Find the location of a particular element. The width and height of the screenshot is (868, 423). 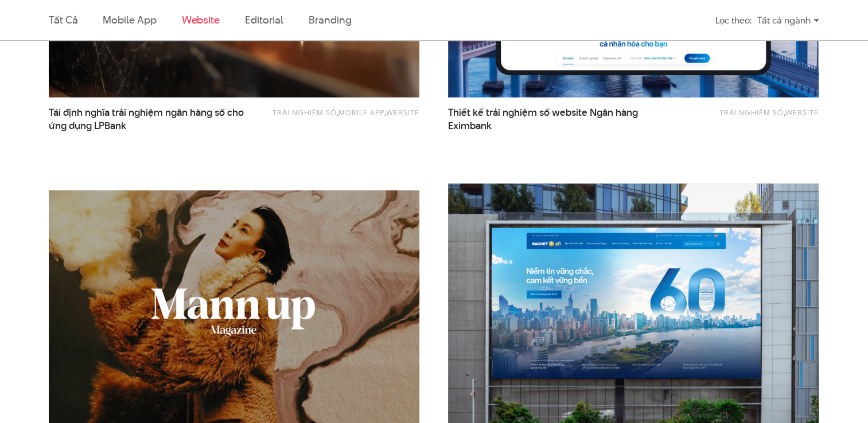

div: Lọc theo: is located at coordinates (733, 20).